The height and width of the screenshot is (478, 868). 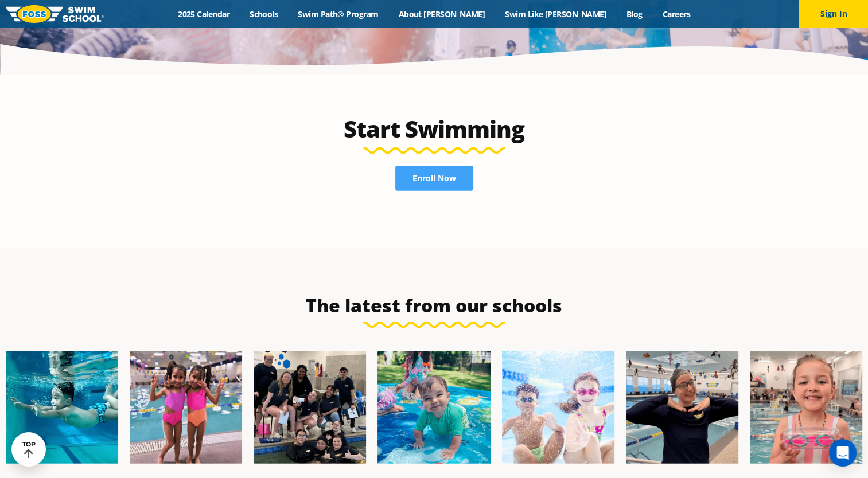 I want to click on a: Swim Path® Program, so click(x=338, y=14).